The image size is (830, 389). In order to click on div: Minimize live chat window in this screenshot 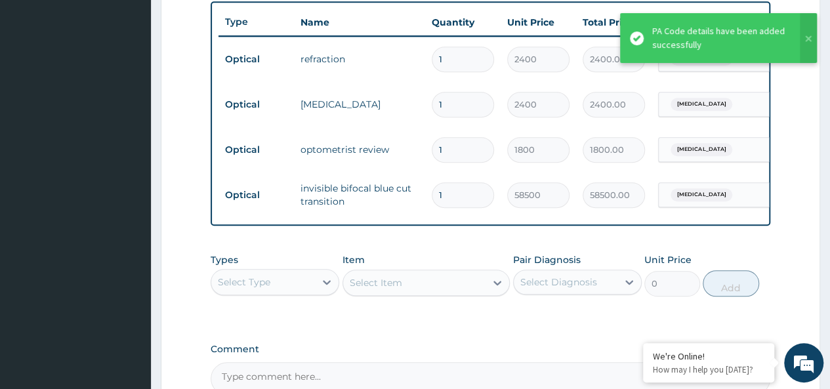, I will do `click(231, 22)`.